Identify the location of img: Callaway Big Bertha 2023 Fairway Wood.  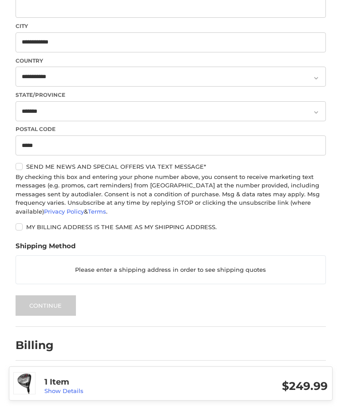
(24, 384).